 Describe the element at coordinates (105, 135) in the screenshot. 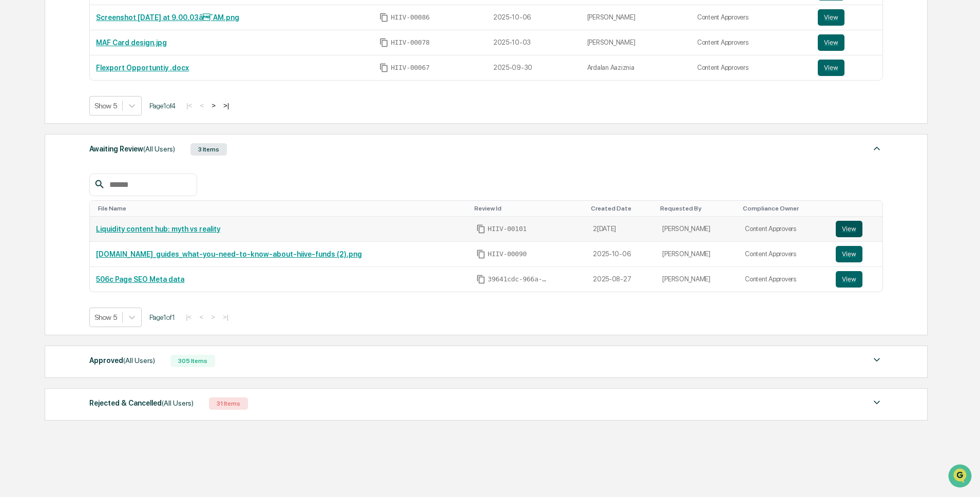

I see `span: Attestations` at that location.